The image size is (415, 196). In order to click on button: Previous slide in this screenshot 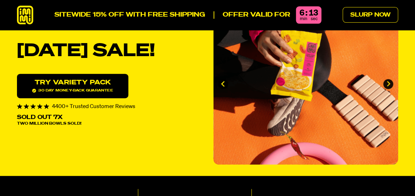, I will do `click(223, 84)`.